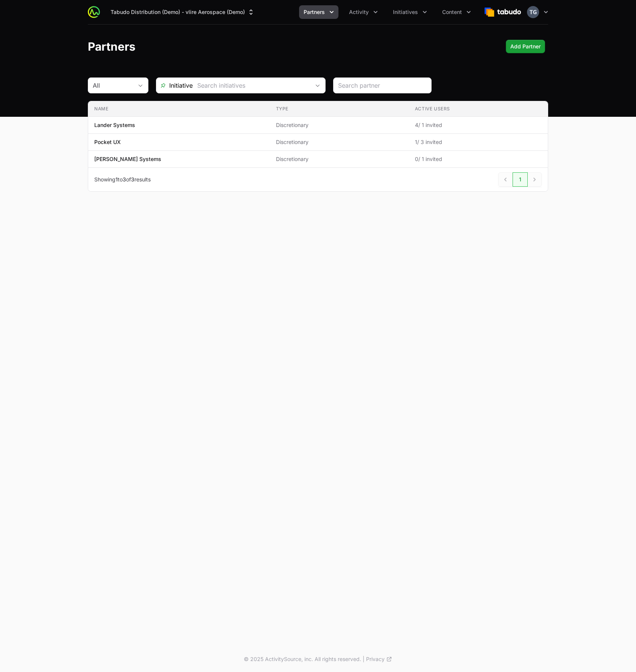  I want to click on a: Privacy, so click(379, 659).